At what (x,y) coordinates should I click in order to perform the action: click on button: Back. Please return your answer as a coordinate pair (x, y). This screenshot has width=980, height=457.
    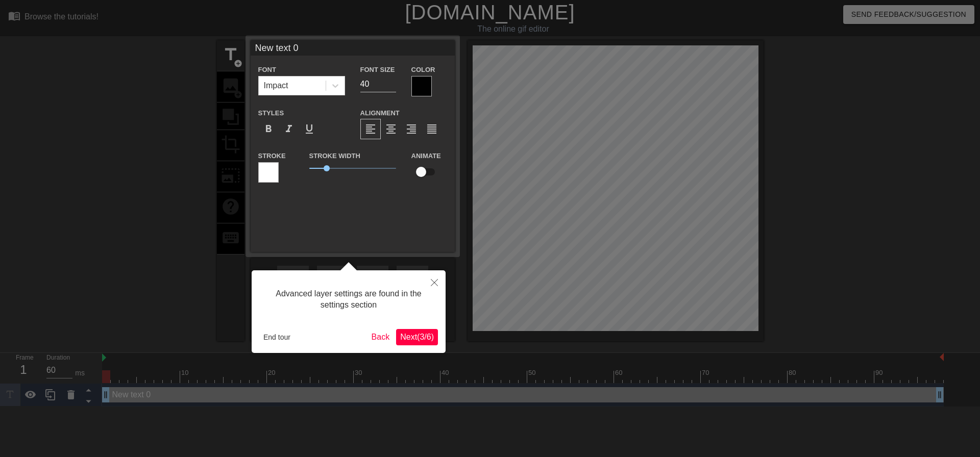
    Looking at the image, I should click on (381, 337).